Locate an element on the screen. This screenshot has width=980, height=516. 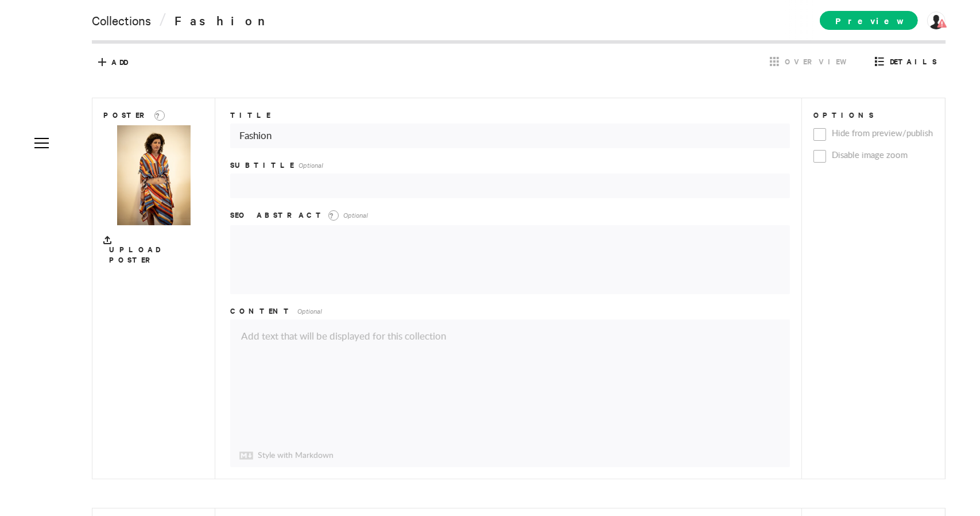
span: Upload Poster is located at coordinates (156, 255).